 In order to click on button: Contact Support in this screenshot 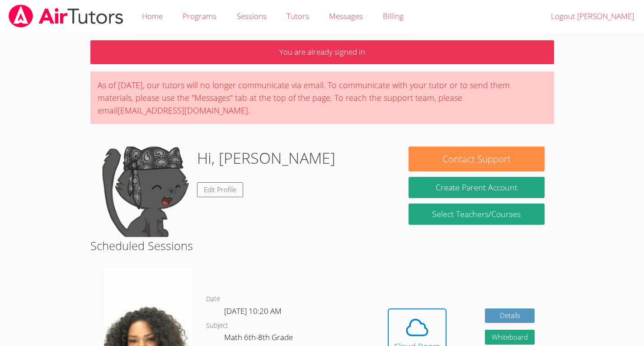, I will do `click(476, 159)`.